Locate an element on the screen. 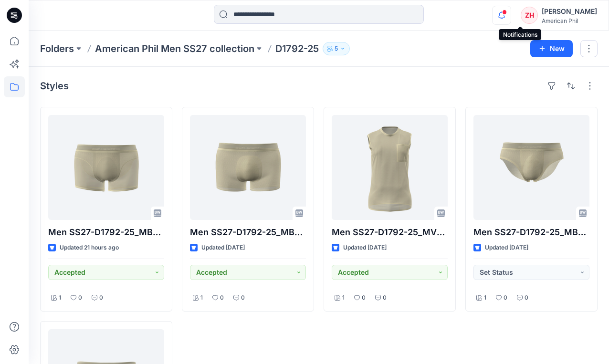 Image resolution: width=609 pixels, height=364 pixels. p: Men SS27-D1792-25_MB30952A is located at coordinates (531, 232).